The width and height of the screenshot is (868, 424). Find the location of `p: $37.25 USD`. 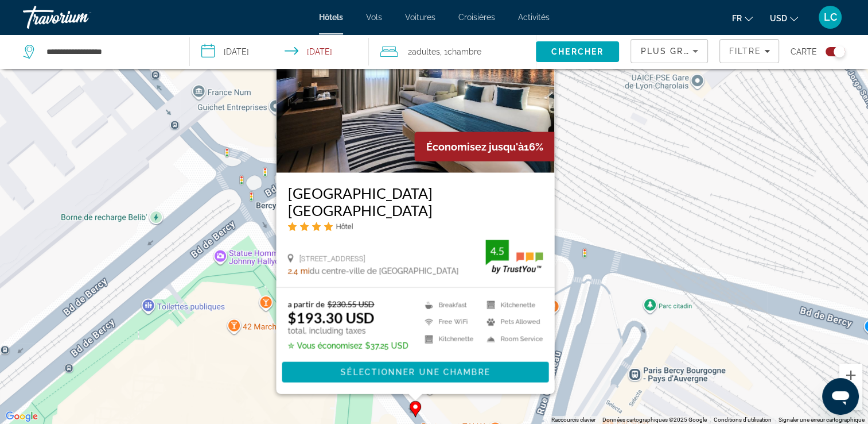

p: $37.25 USD is located at coordinates (348, 346).